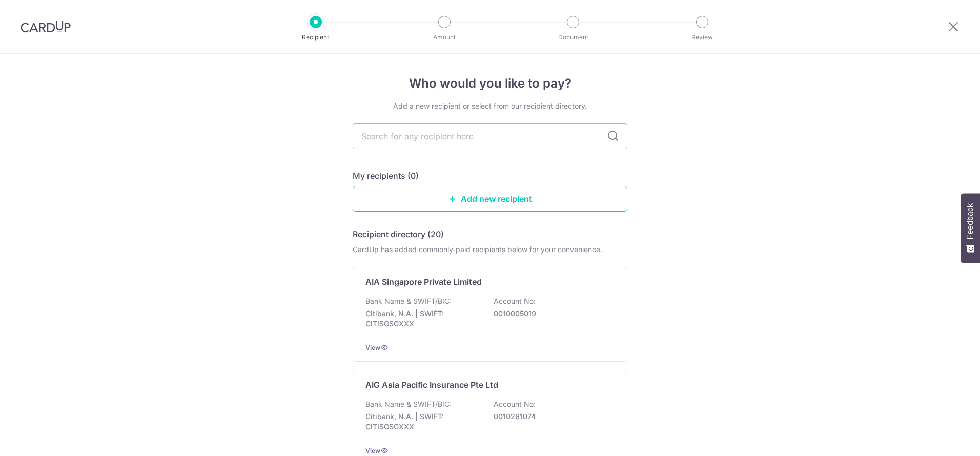 The width and height of the screenshot is (980, 456). What do you see at coordinates (551, 314) in the screenshot?
I see `p: 0010005019` at bounding box center [551, 314].